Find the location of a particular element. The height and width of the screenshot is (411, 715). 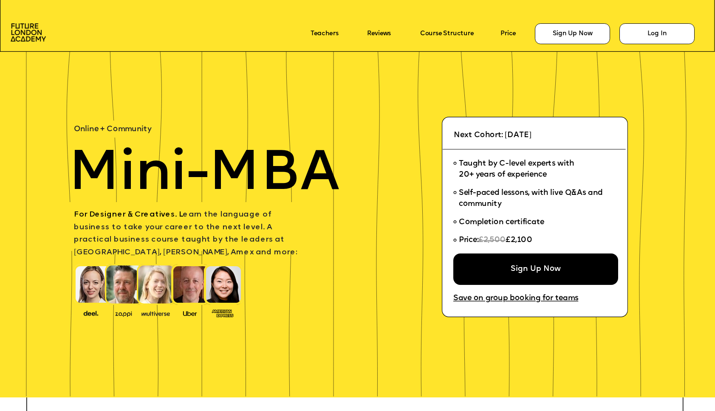

a: Reviews is located at coordinates (379, 34).